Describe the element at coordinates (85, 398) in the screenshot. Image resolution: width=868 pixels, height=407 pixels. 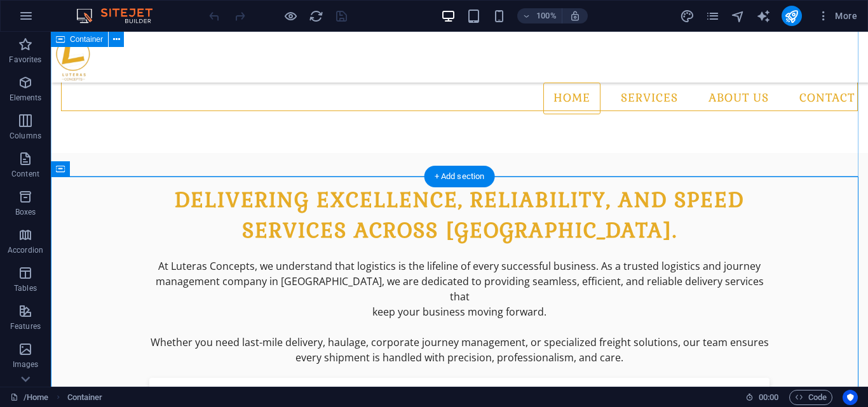
I see `span: Click to select. Double-click to edit` at that location.